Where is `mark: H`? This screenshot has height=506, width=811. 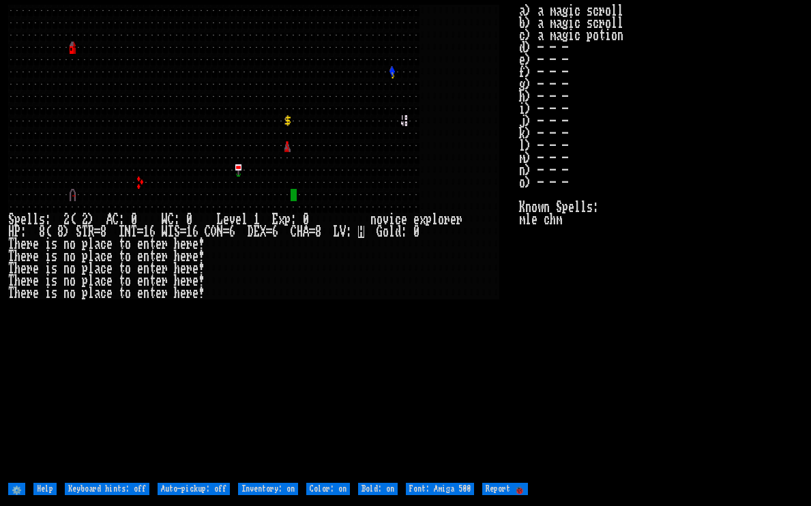 mark: H is located at coordinates (361, 232).